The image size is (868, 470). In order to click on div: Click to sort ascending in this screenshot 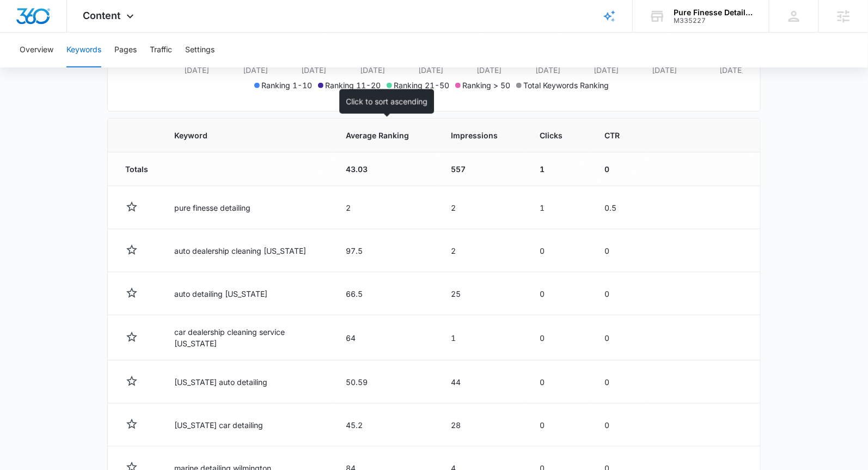, I will do `click(387, 101)`.